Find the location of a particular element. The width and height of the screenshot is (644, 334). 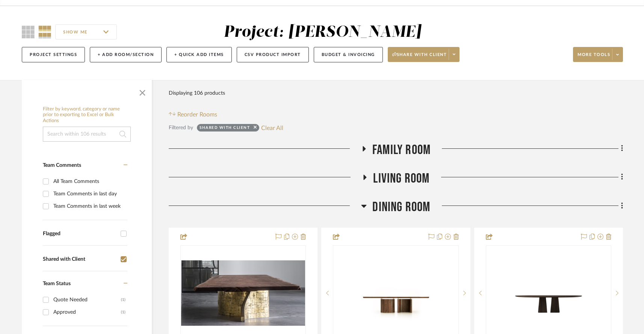

button: Budget & Invoicing is located at coordinates (349, 55).